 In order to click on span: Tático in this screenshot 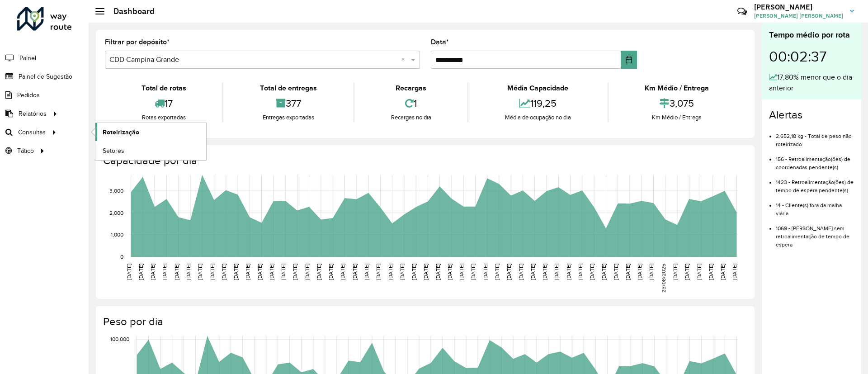, I will do `click(25, 151)`.